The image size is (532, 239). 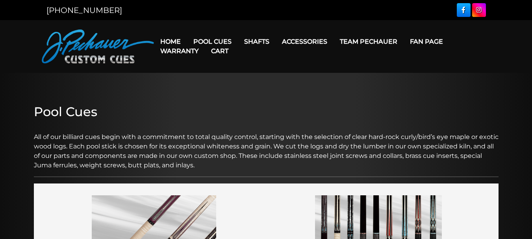 I want to click on a: Home, so click(x=171, y=41).